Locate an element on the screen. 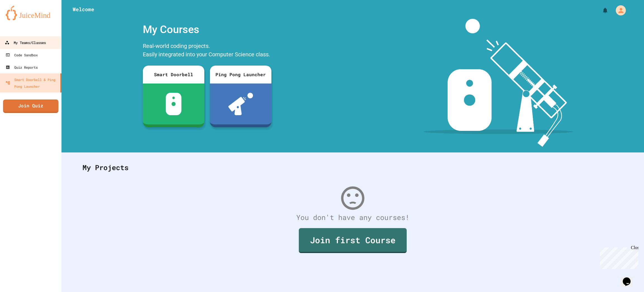 This screenshot has width=644, height=292. div: My Teams/Classes is located at coordinates (25, 42).